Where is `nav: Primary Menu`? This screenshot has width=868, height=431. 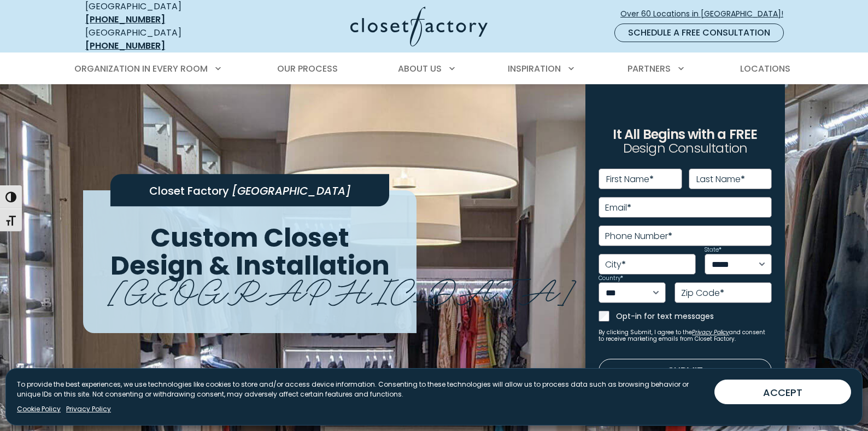 nav: Primary Menu is located at coordinates (434, 69).